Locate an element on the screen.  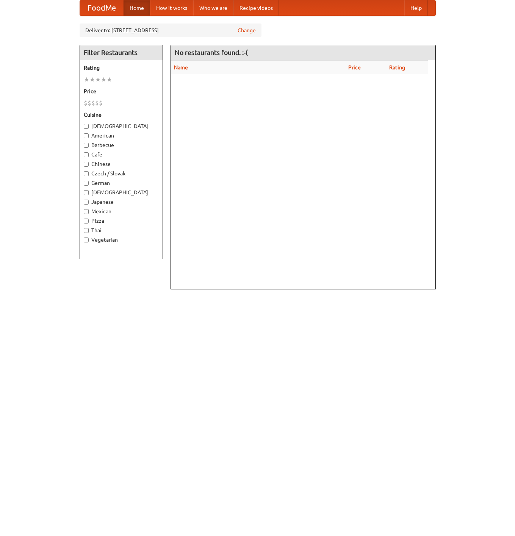
h5: Price is located at coordinates (121, 91).